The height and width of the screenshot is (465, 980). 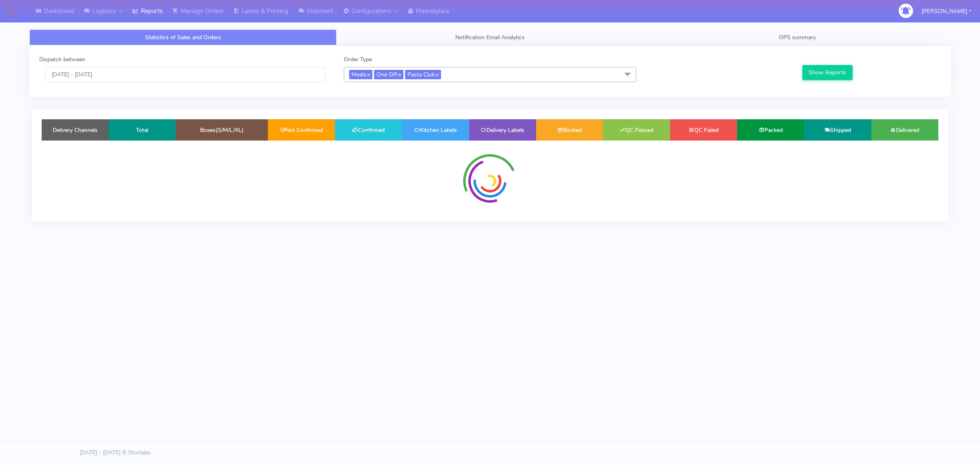 I want to click on span: Meals, so click(x=360, y=74).